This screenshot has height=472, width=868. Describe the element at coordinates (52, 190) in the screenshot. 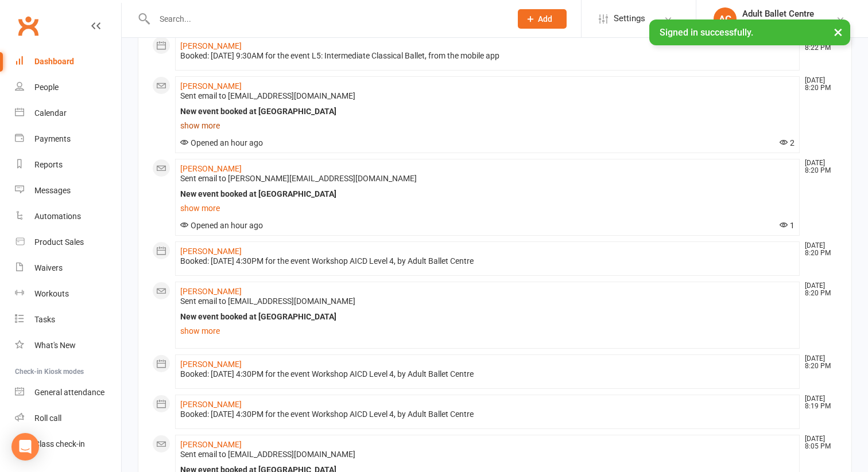

I see `div: Messages` at that location.